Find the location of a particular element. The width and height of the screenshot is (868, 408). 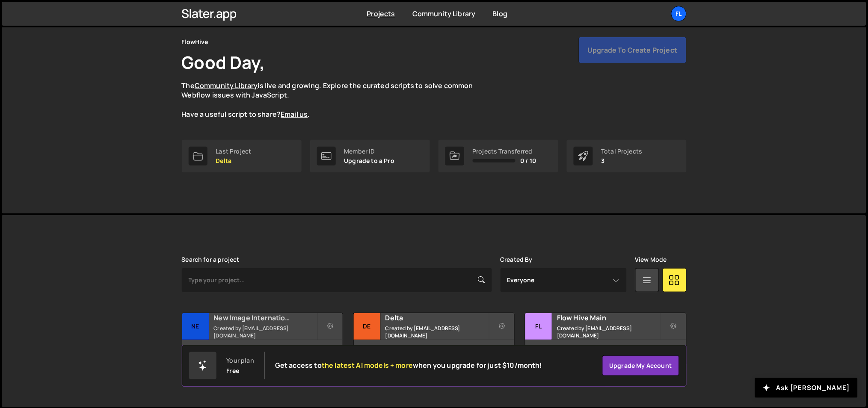

div: Projects Transferred is located at coordinates (505, 151).